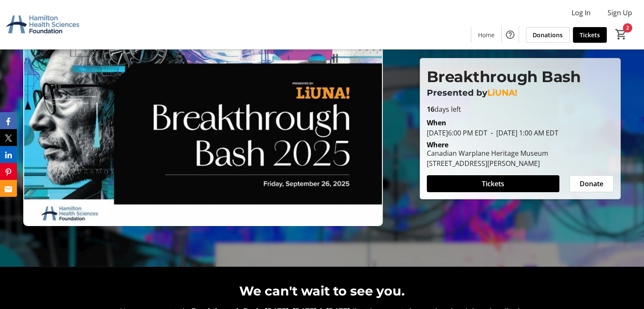 This screenshot has height=309, width=644. Describe the element at coordinates (322, 291) in the screenshot. I see `span: We can't wait to see you.` at that location.